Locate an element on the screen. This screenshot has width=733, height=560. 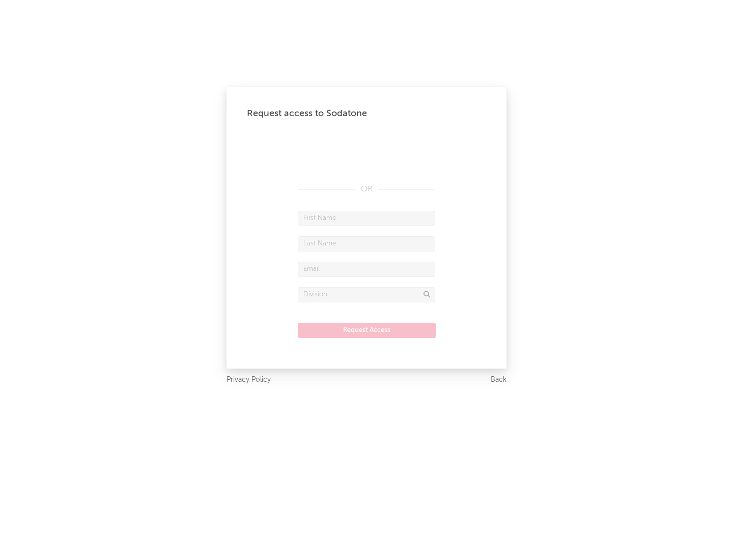
div: OR is located at coordinates (366, 189).